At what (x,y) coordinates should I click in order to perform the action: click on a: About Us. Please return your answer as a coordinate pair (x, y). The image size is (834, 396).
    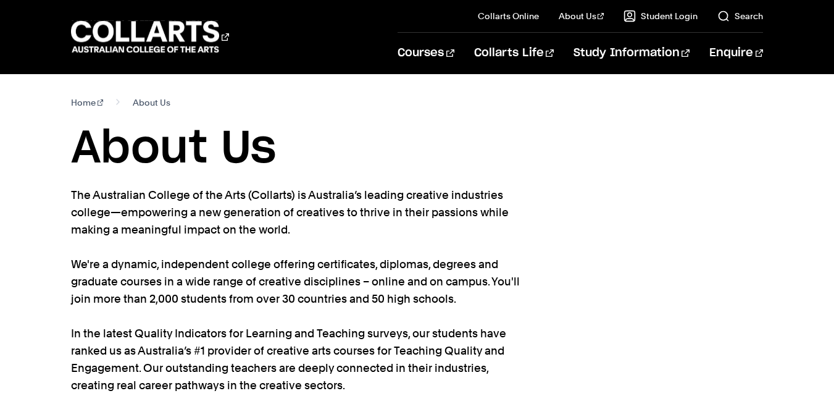
    Looking at the image, I should click on (582, 16).